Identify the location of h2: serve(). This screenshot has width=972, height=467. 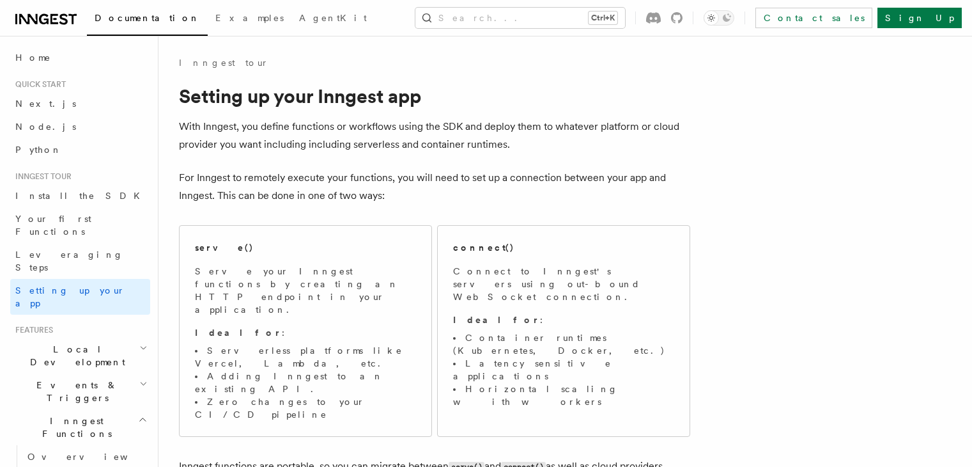
(224, 247).